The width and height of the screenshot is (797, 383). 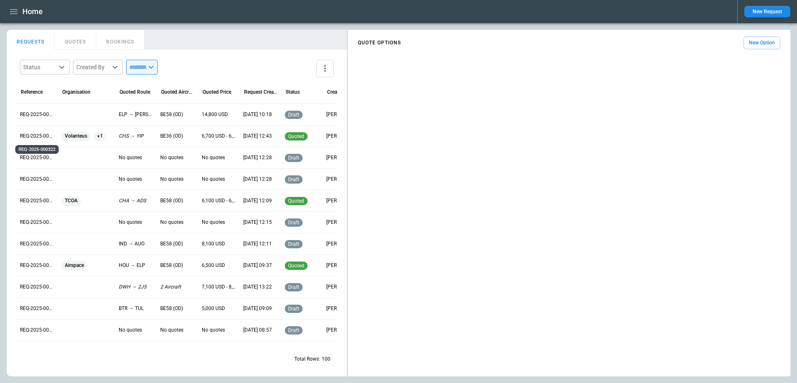 What do you see at coordinates (136, 201) in the screenshot?
I see `p: CHA → ADS` at bounding box center [136, 201].